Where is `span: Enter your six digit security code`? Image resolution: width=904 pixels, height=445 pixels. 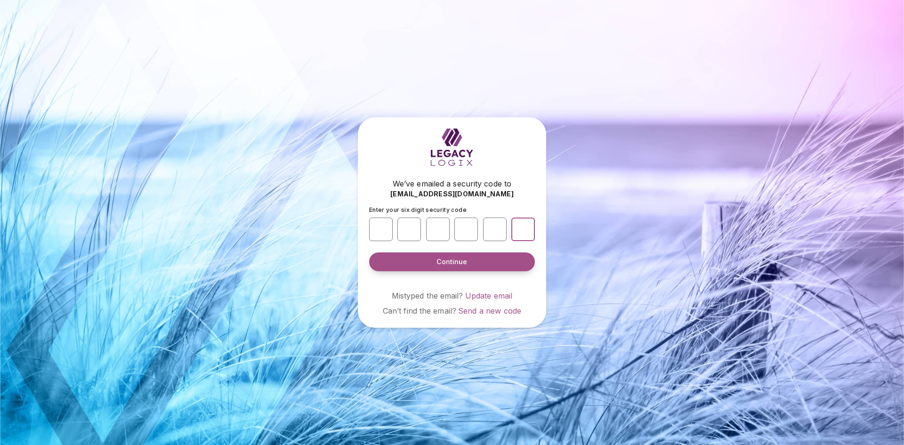 span: Enter your six digit security code is located at coordinates (418, 209).